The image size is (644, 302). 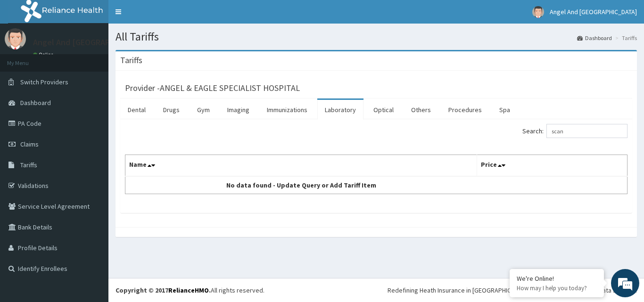 I want to click on span: Dashboard, so click(x=35, y=103).